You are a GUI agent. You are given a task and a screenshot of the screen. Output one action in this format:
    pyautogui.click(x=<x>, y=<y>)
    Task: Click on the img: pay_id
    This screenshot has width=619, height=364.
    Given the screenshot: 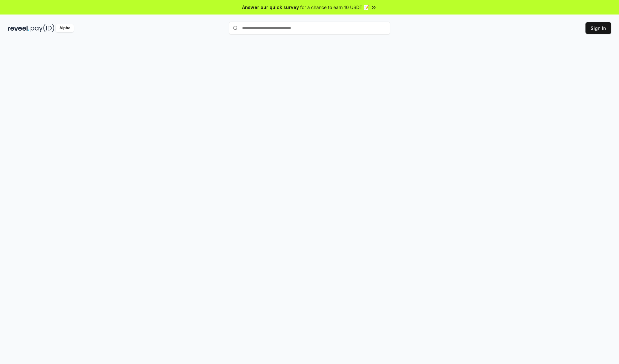 What is the action you would take?
    pyautogui.click(x=42, y=28)
    